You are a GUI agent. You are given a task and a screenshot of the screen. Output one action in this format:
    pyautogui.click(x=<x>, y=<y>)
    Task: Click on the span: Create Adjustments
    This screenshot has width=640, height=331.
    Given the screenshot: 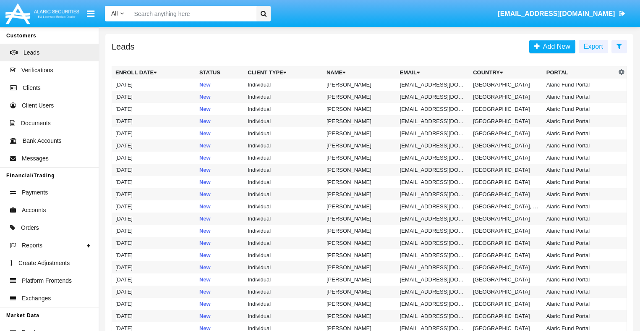 What is the action you would take?
    pyautogui.click(x=44, y=263)
    